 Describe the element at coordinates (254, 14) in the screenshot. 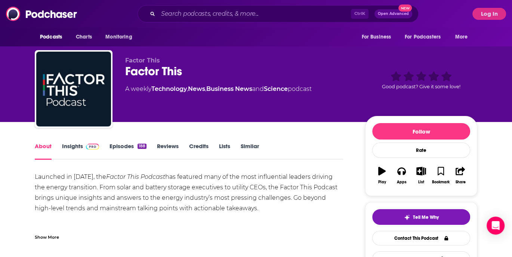

I see `input: Search podcasts, credits, & more...` at that location.